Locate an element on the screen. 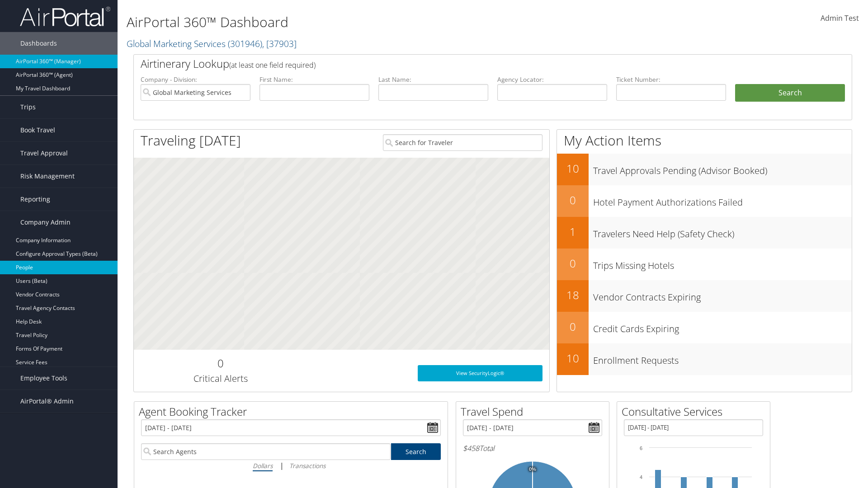 The image size is (868, 488). label: Company - Division: is located at coordinates (195, 80).